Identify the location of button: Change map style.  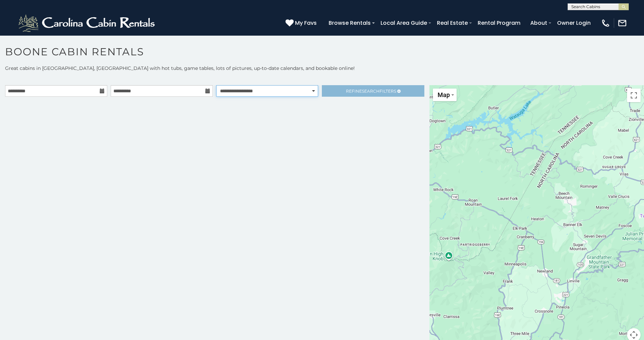
(445, 95).